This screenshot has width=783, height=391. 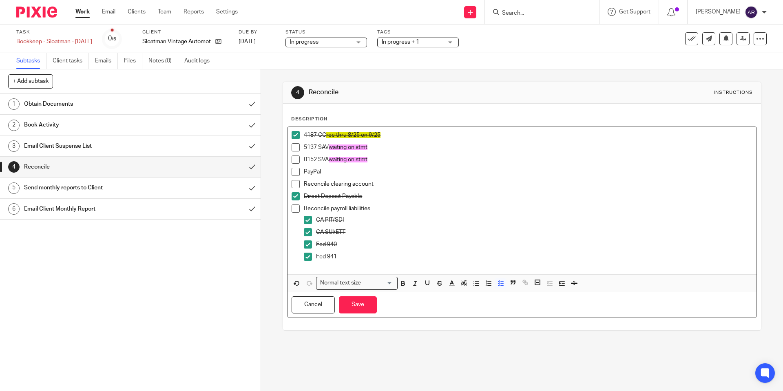 What do you see at coordinates (734, 93) in the screenshot?
I see `div: Instructions` at bounding box center [734, 93].